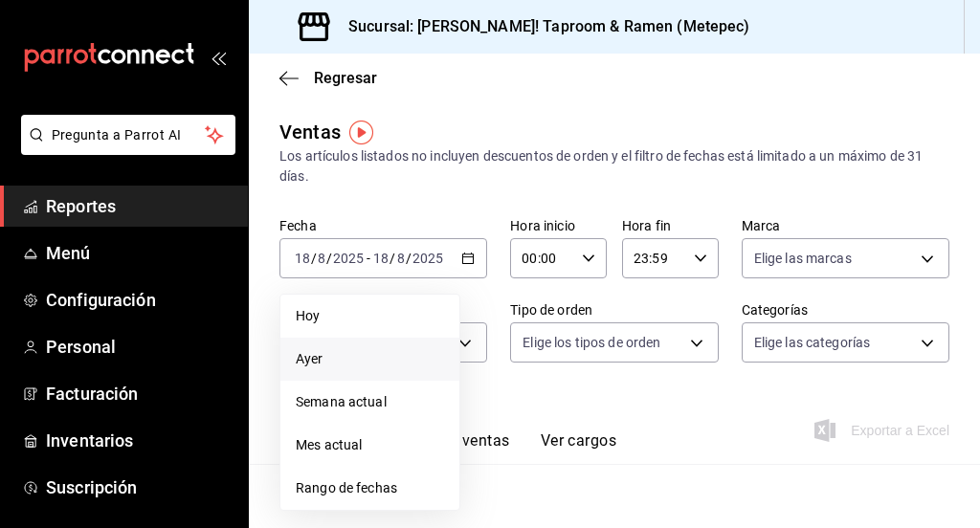  What do you see at coordinates (591, 343) in the screenshot?
I see `span: Elige los tipos de orden` at bounding box center [591, 343].